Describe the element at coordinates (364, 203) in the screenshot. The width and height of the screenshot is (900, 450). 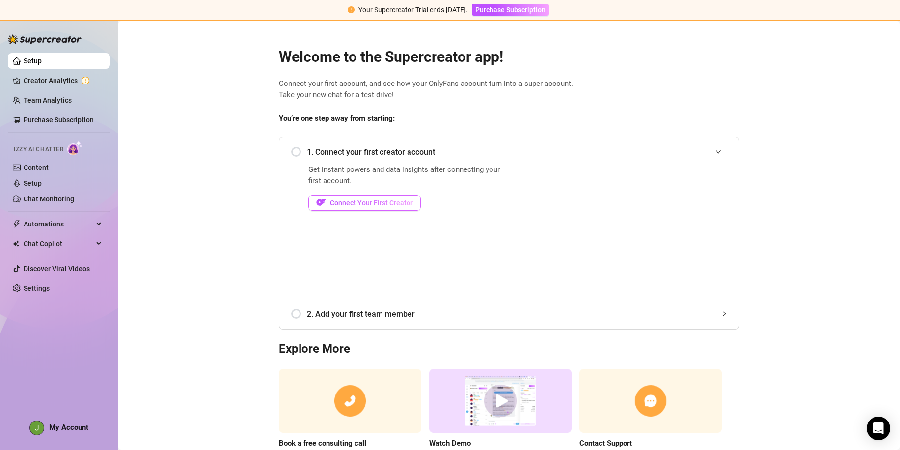
I see `button: OFConnect Your First Creator` at that location.